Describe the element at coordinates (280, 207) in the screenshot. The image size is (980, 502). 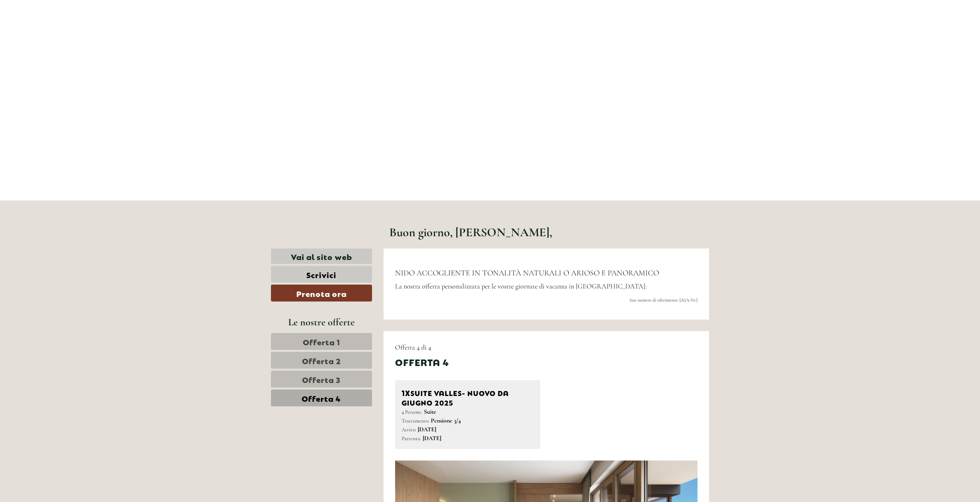
I see `button: Invia` at that location.